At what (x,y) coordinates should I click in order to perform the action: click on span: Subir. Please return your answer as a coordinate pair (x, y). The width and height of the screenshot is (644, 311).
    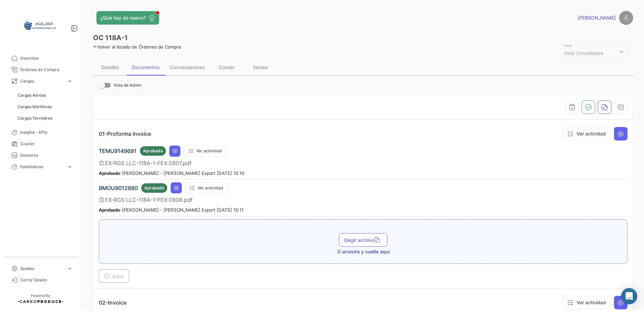
    Looking at the image, I should click on (114, 276).